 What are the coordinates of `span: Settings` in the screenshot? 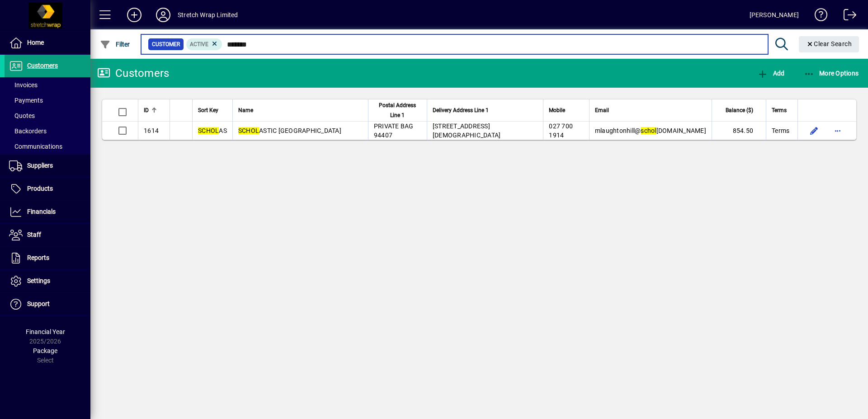 It's located at (38, 280).